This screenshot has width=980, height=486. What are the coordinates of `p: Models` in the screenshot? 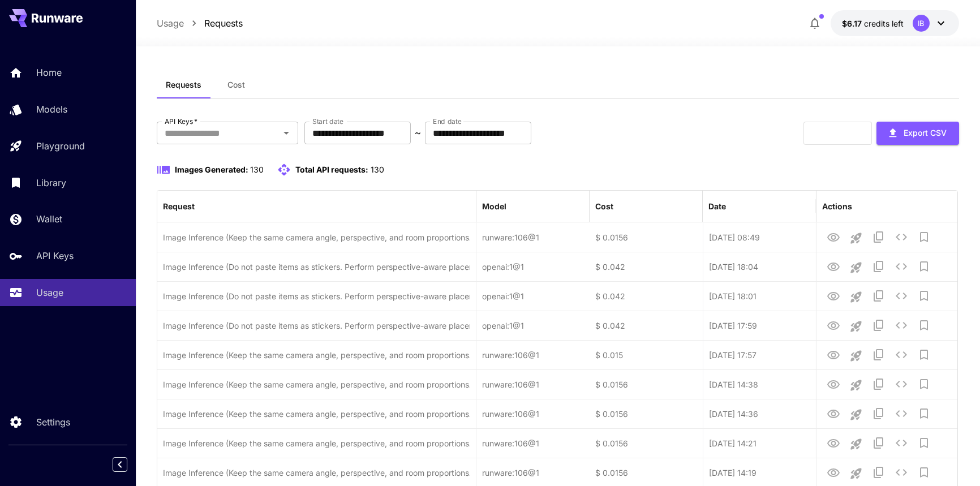 It's located at (51, 109).